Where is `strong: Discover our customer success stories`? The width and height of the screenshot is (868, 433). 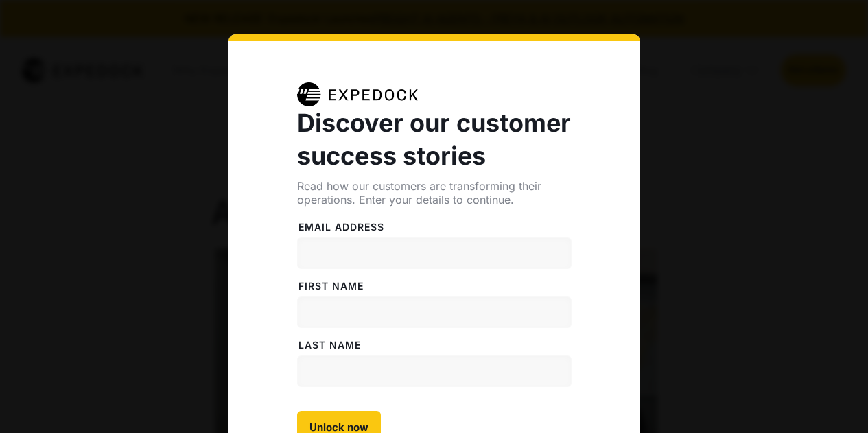 strong: Discover our customer success stories is located at coordinates (434, 139).